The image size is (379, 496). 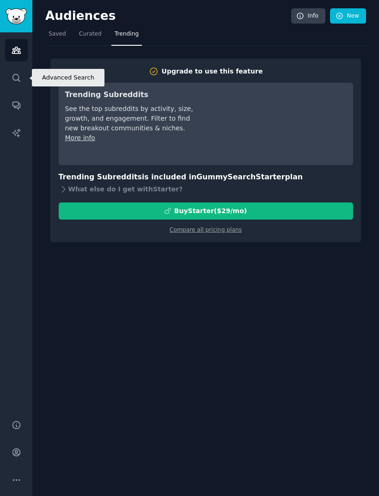 What do you see at coordinates (127, 36) in the screenshot?
I see `a: Trending` at bounding box center [127, 36].